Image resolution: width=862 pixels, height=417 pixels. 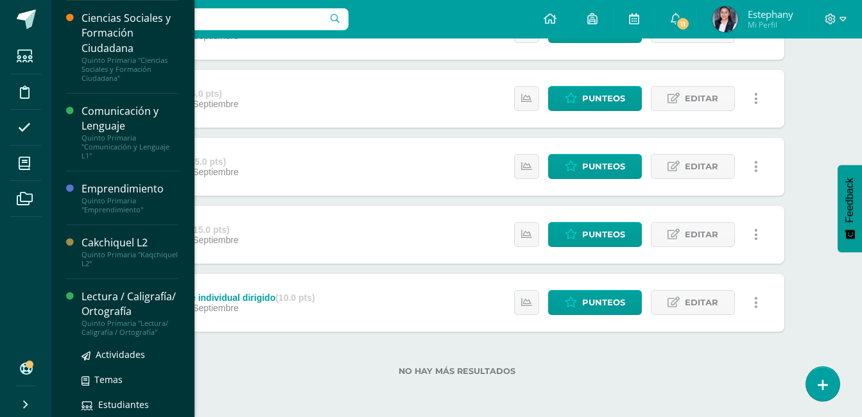 What do you see at coordinates (725, 19) in the screenshot?
I see `img: 07998e3a003b75678539ed9da100f3a7.png` at bounding box center [725, 19].